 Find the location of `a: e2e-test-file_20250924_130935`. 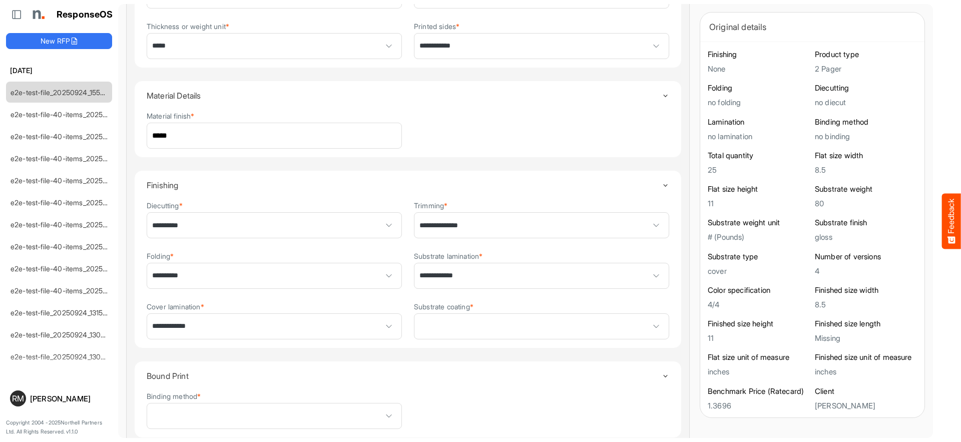

a: e2e-test-file_20250924_130935 is located at coordinates (62, 334).